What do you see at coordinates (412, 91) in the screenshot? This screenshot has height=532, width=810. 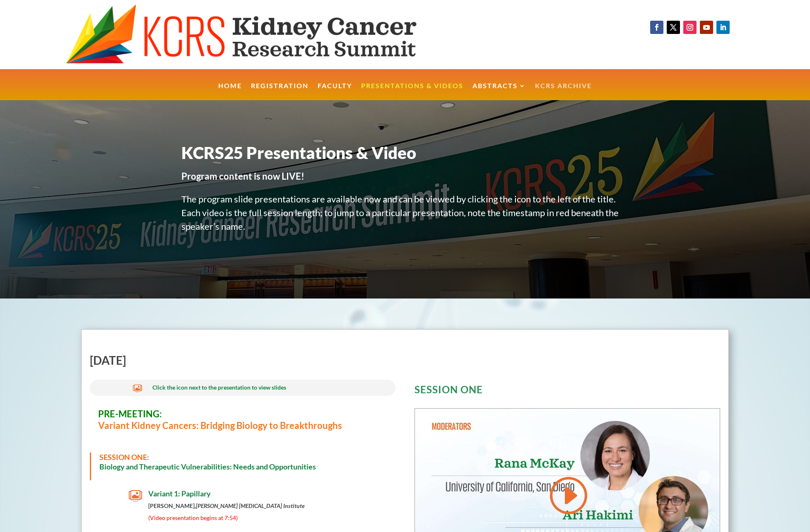 I see `a: Presentations & Videos` at bounding box center [412, 91].